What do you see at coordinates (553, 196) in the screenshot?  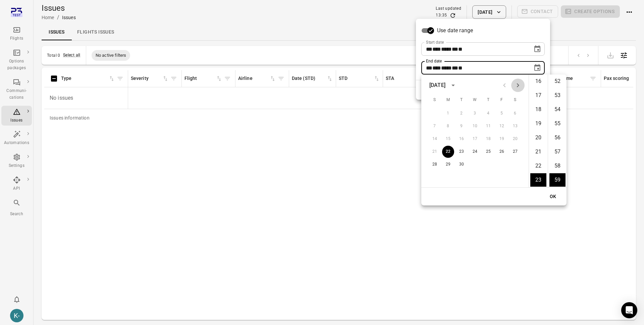 I see `button: OK` at bounding box center [553, 196].